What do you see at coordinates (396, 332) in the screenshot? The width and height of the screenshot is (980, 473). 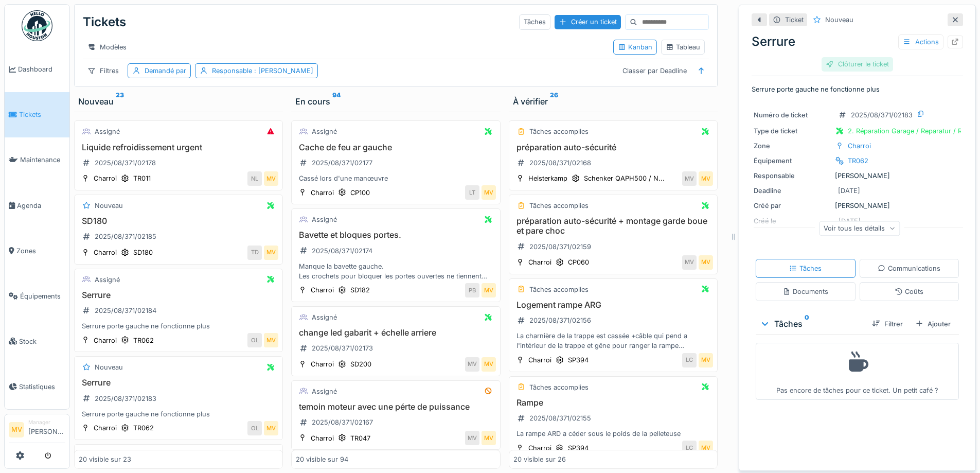 I see `h3: change led gabarit + échelle arriere` at bounding box center [396, 332].